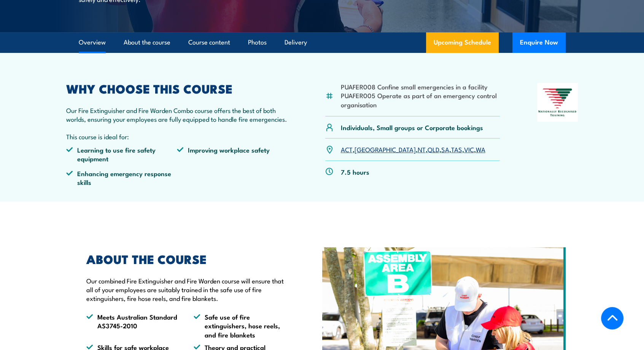 Image resolution: width=644 pixels, height=350 pixels. I want to click on button: Enquire Now, so click(539, 43).